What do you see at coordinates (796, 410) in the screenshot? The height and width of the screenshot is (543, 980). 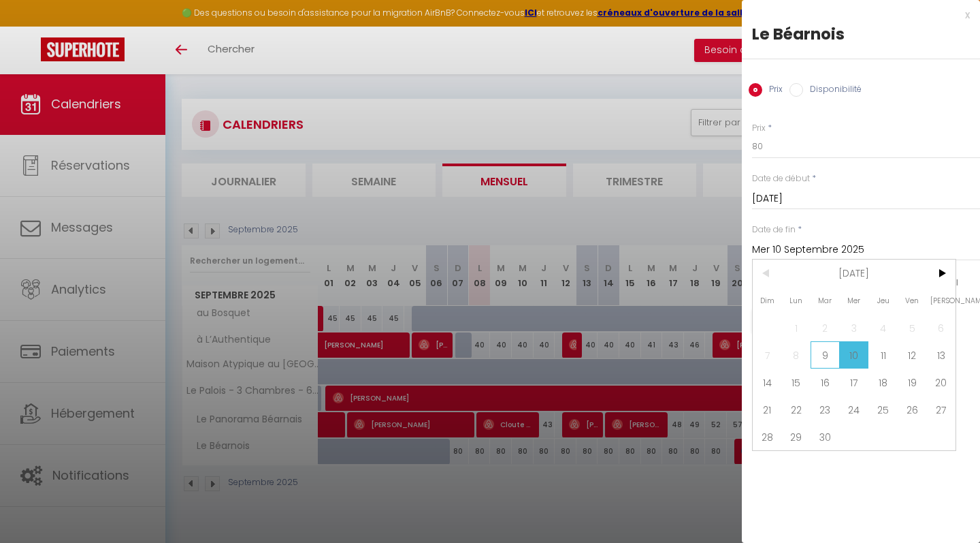 I see `span: 22` at bounding box center [796, 410].